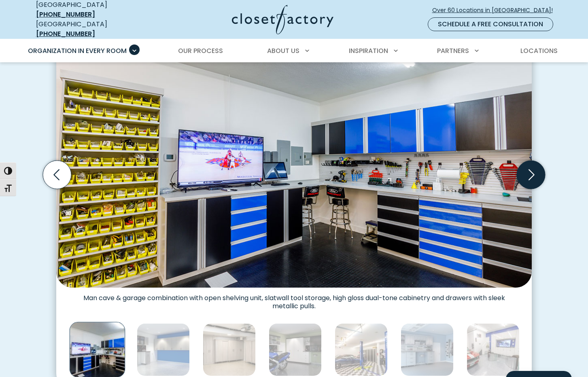 The height and width of the screenshot is (377, 588). Describe the element at coordinates (283, 51) in the screenshot. I see `span: About Us` at that location.